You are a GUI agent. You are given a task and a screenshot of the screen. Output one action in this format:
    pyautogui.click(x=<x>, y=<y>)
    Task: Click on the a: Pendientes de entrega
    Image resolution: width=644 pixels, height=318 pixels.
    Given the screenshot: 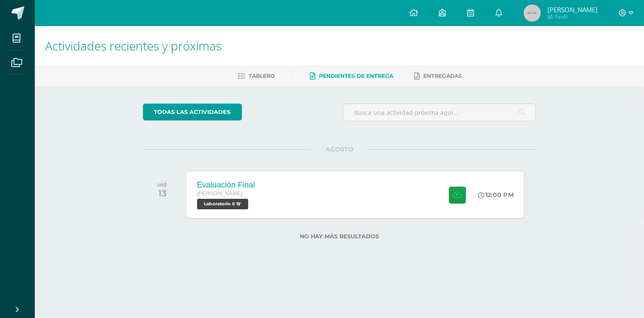 What is the action you would take?
    pyautogui.click(x=352, y=76)
    